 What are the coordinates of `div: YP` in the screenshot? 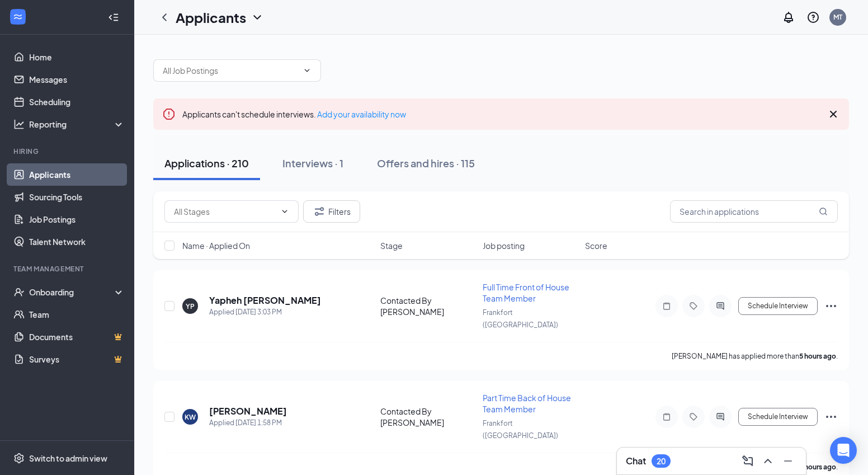 It's located at (190, 306).